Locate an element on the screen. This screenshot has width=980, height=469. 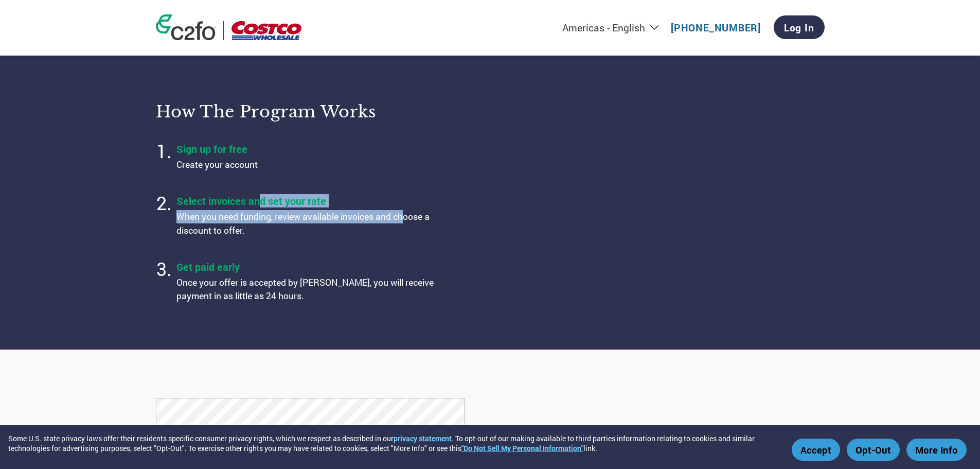
a: Log In is located at coordinates (799, 27).